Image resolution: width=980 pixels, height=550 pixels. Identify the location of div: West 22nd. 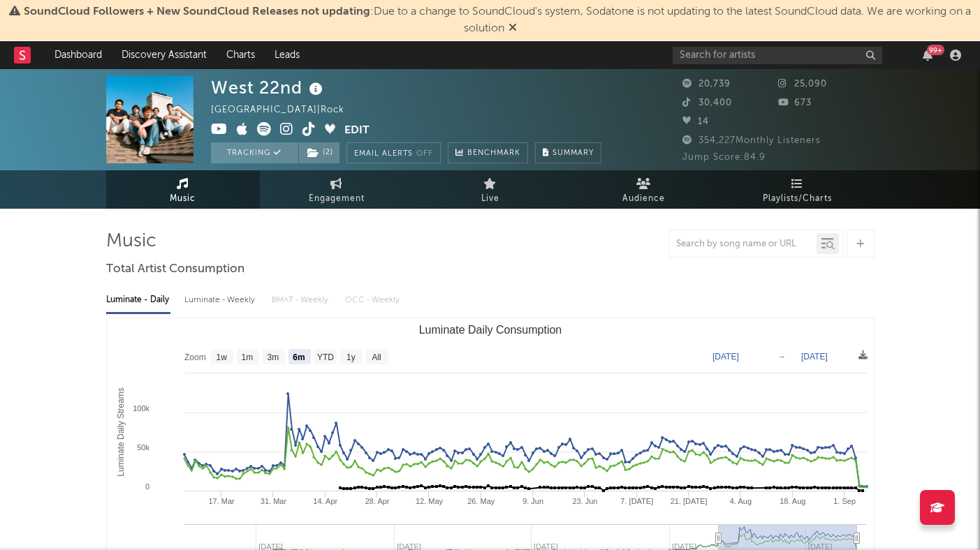
(269, 87).